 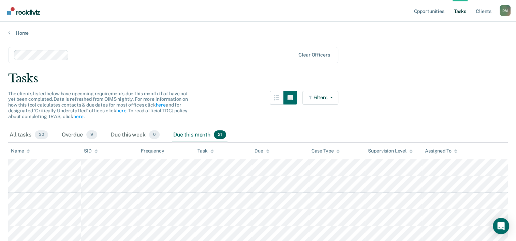 What do you see at coordinates (200, 135) in the screenshot?
I see `div: Due this month21` at bounding box center [200, 135].